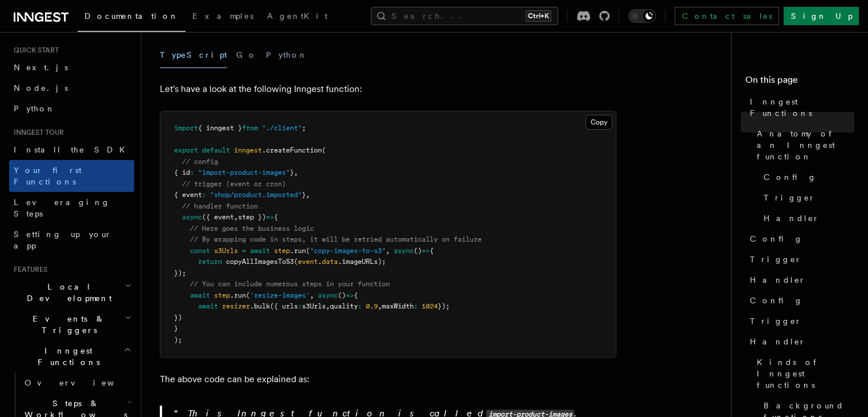 Image resolution: width=868 pixels, height=417 pixels. What do you see at coordinates (255, 194) in the screenshot?
I see `span: "shop/product.imported"` at bounding box center [255, 194].